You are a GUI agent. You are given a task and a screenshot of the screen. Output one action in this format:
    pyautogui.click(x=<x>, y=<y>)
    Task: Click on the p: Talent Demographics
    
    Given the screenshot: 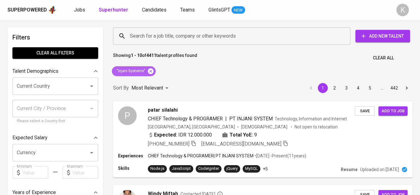 What is the action you would take?
    pyautogui.click(x=35, y=71)
    